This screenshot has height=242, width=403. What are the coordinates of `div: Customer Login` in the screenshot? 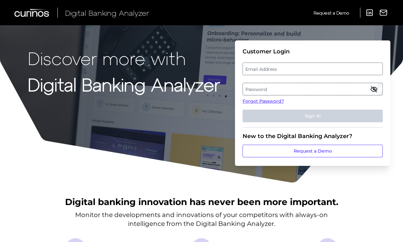 It's located at (312, 51).